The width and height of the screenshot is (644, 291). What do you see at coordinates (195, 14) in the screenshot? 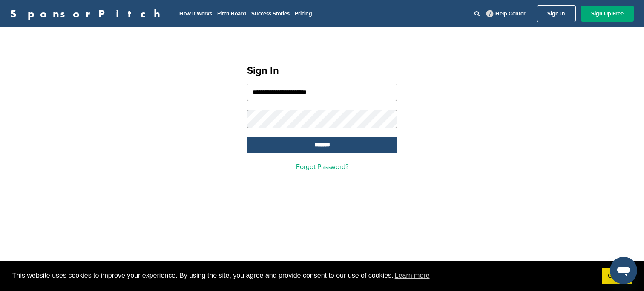
I see `a: How It Works` at bounding box center [195, 14].